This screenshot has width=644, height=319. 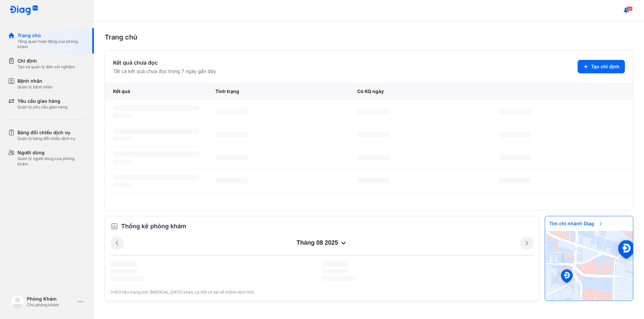 I want to click on div: Phòng Khám, so click(x=51, y=299).